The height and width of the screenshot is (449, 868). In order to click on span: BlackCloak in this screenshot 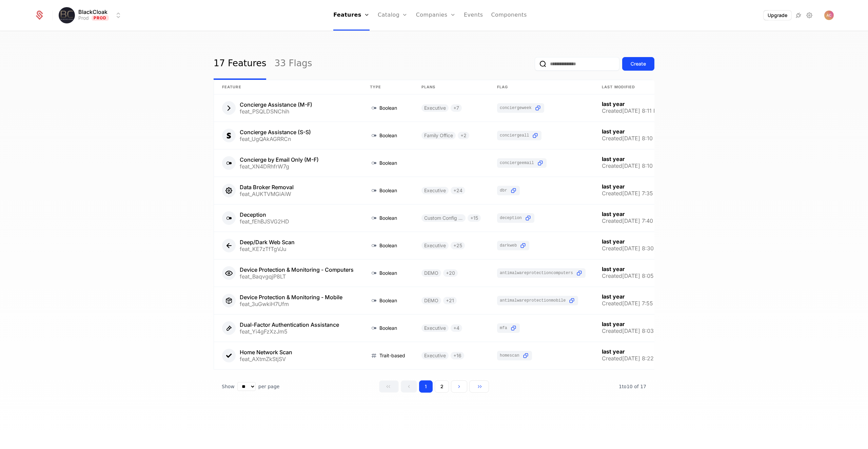, I will do `click(93, 11)`.